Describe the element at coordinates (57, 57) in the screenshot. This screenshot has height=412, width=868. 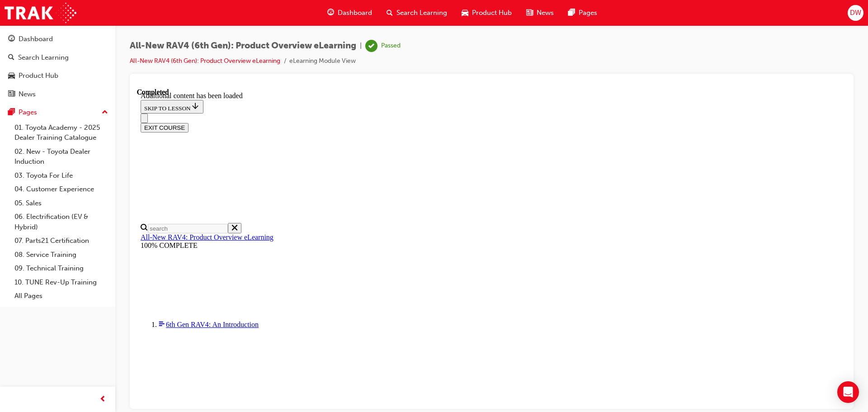
I see `a: Search Learning` at that location.